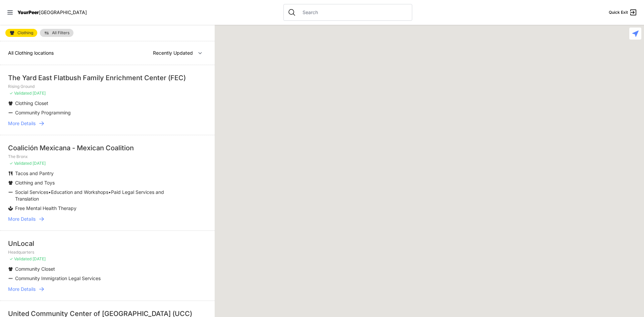  Describe the element at coordinates (61, 33) in the screenshot. I see `span: All Filters` at that location.